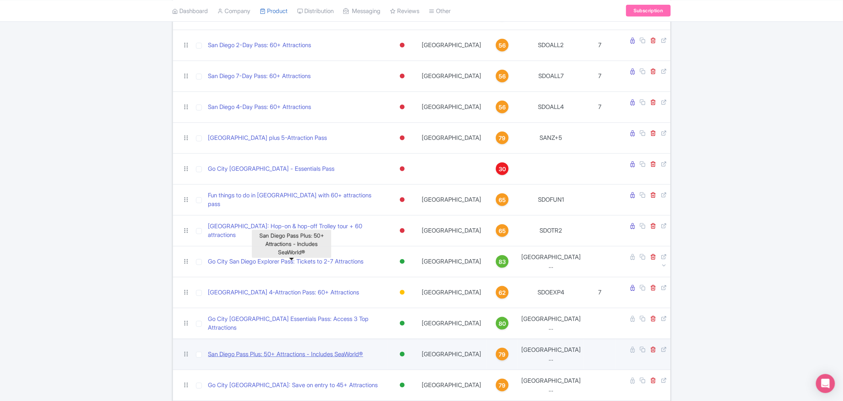 Image resolution: width=843 pixels, height=401 pixels. Describe the element at coordinates (502, 169) in the screenshot. I see `a: 30` at that location.